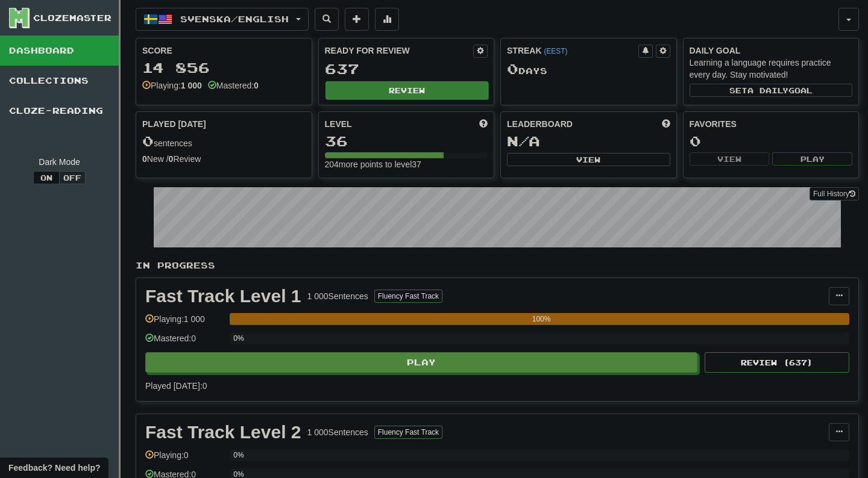  Describe the element at coordinates (171, 85) in the screenshot. I see `div: Playing:` at that location.